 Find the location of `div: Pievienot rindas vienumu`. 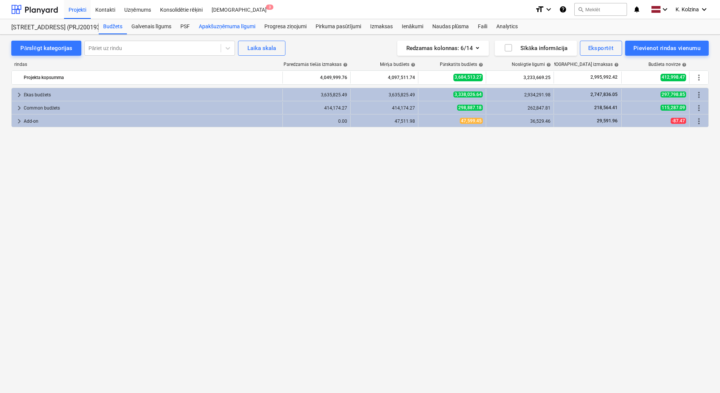

div: Pievienot rindas vienumu is located at coordinates (666, 48).